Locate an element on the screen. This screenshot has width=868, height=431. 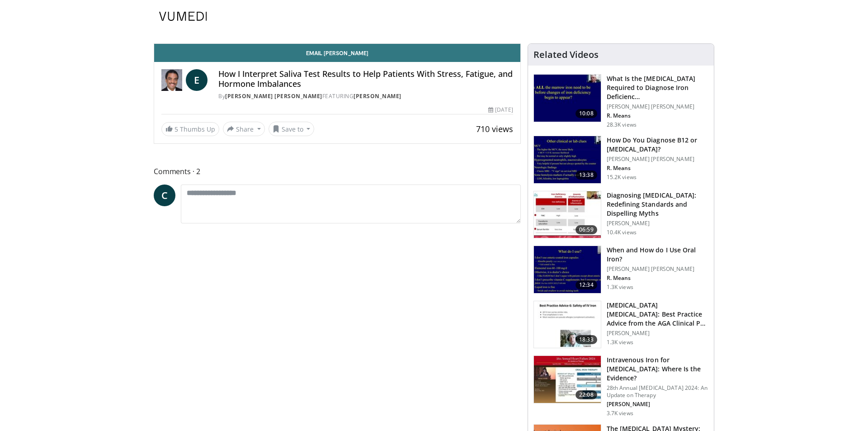
img: Dr. Eldred B. Taylor is located at coordinates (171, 80).